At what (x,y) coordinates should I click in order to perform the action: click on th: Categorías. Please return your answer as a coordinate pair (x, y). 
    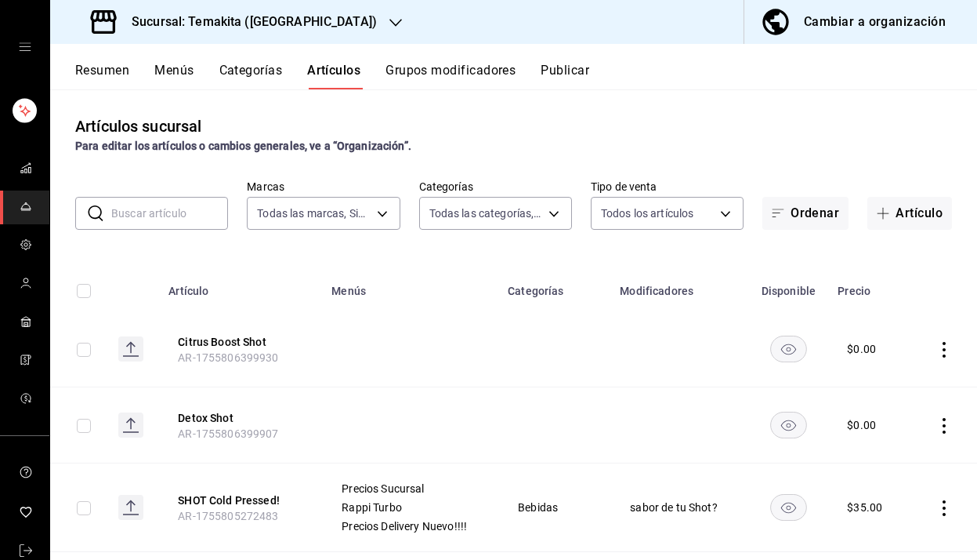
    Looking at the image, I should click on (554, 286).